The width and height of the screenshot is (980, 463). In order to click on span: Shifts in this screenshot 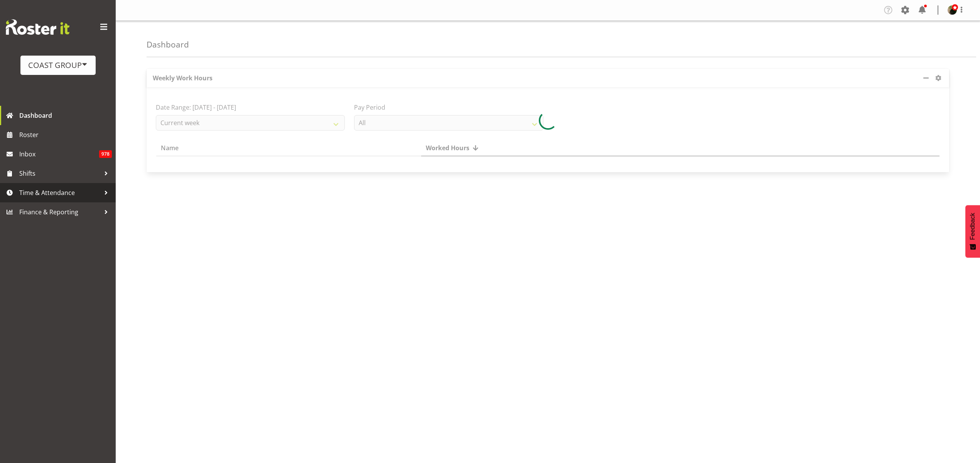, I will do `click(60, 173)`.